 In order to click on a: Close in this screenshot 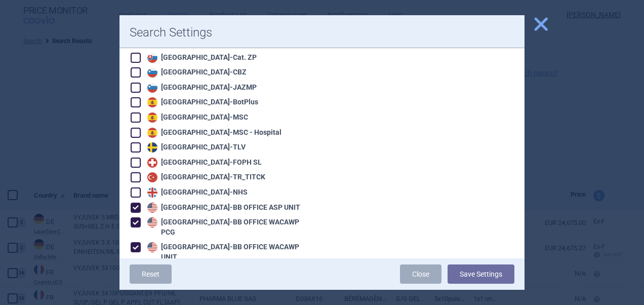, I will do `click(421, 274)`.